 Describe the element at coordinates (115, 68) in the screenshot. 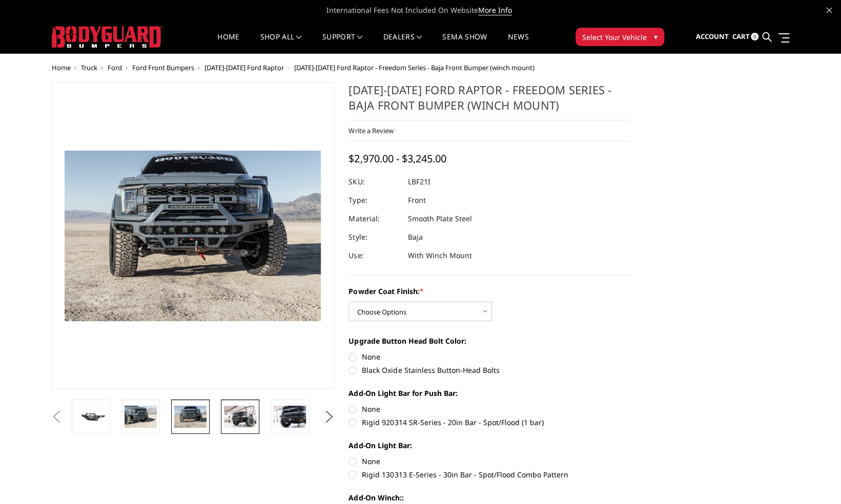

I see `span: Ford` at that location.